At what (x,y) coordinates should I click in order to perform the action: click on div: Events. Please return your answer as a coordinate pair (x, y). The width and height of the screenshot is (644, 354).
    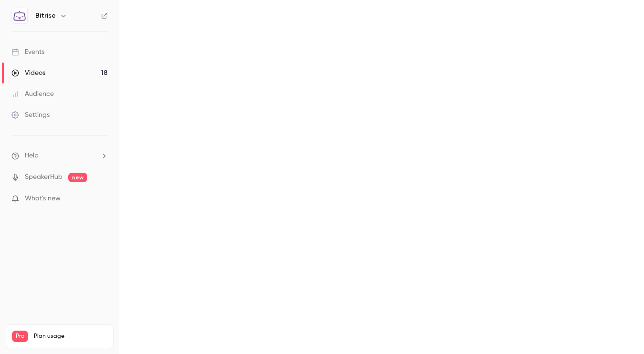
    Looking at the image, I should click on (28, 52).